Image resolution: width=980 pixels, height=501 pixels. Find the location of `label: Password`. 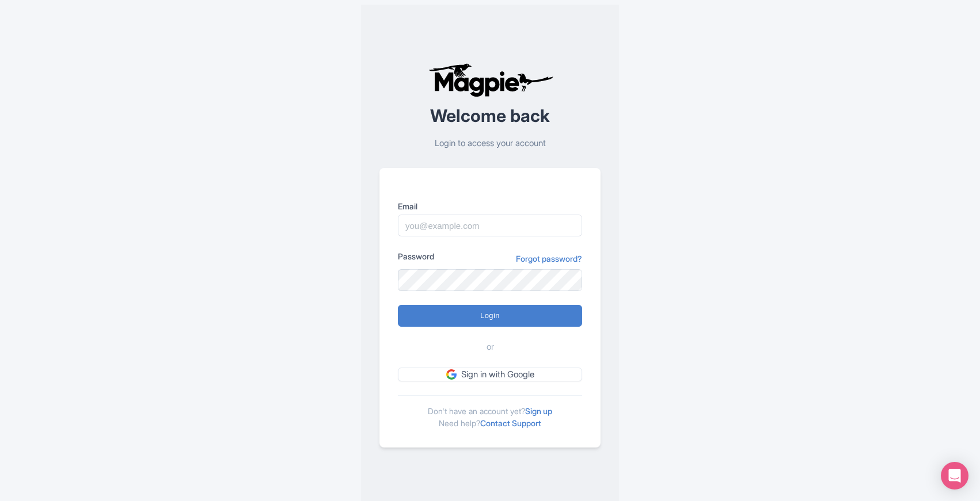

label: Password is located at coordinates (416, 256).